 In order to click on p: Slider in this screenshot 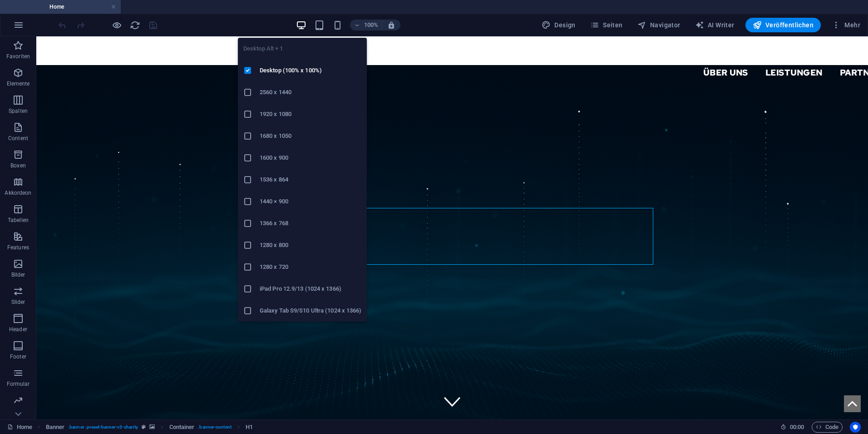, I will do `click(18, 302)`.